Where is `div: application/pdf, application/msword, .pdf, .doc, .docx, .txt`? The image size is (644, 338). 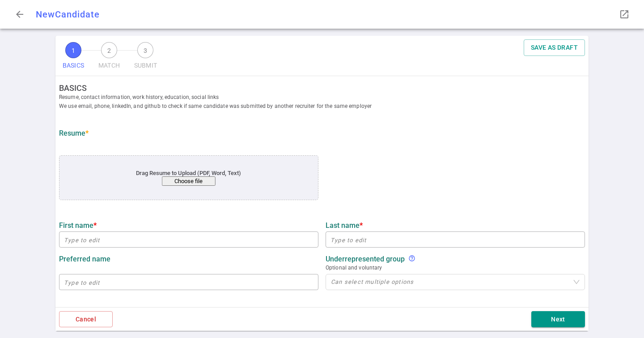 div: application/pdf, application/msword, .pdf, .doc, .docx, .txt is located at coordinates (189, 177).